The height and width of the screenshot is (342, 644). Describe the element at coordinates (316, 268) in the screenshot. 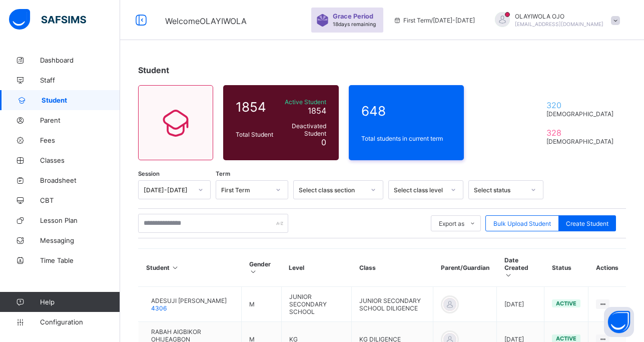

I see `th: Level` at that location.